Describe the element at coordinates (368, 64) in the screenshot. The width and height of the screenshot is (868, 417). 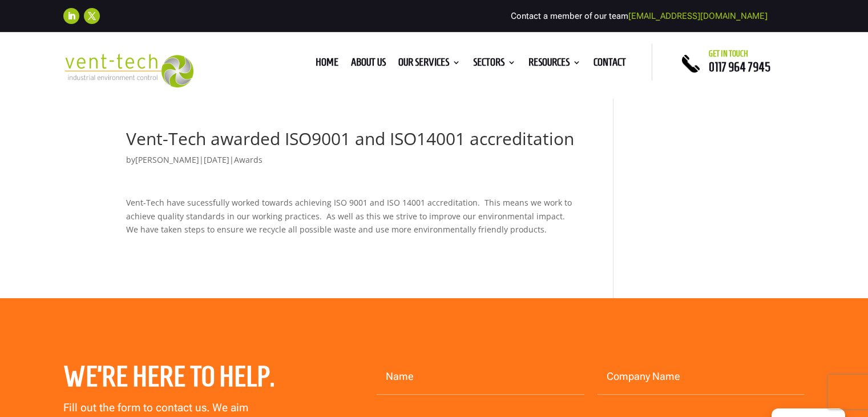
I see `a: About us` at that location.